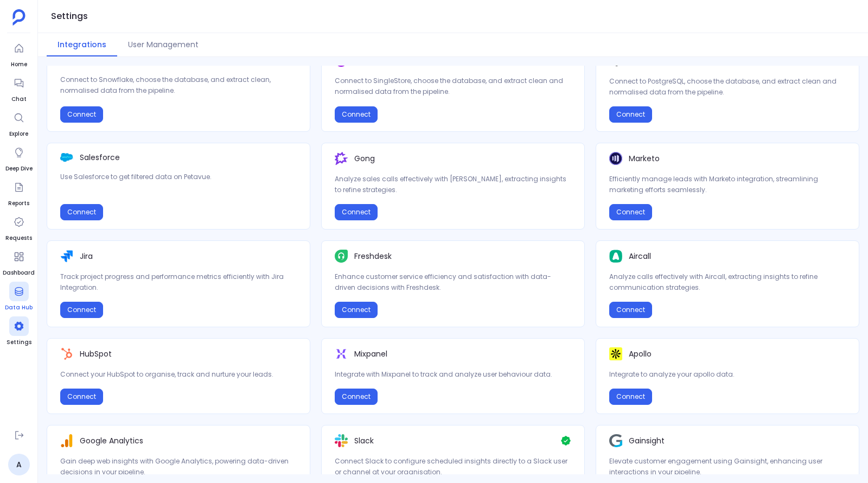 The image size is (868, 483). Describe the element at coordinates (373, 256) in the screenshot. I see `p: Freshdesk` at that location.